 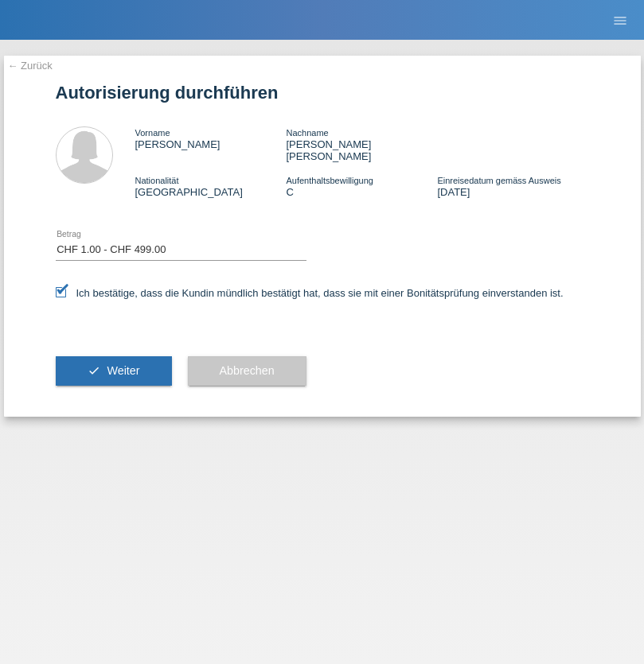 I want to click on i: menu, so click(x=620, y=20).